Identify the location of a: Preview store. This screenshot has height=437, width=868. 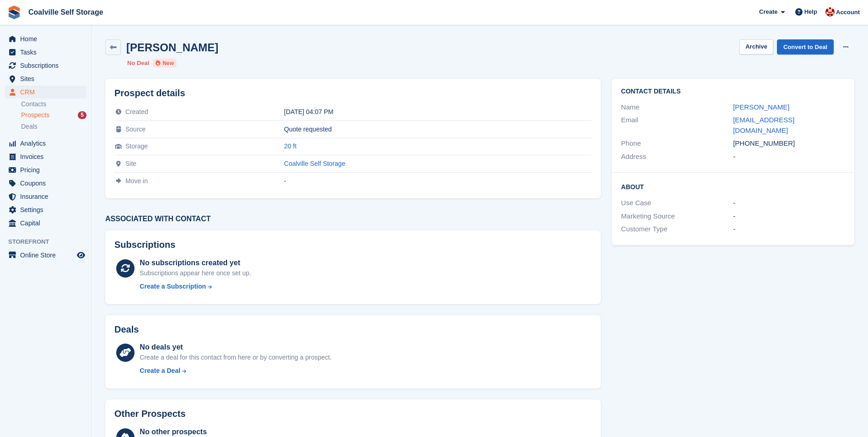
(81, 255).